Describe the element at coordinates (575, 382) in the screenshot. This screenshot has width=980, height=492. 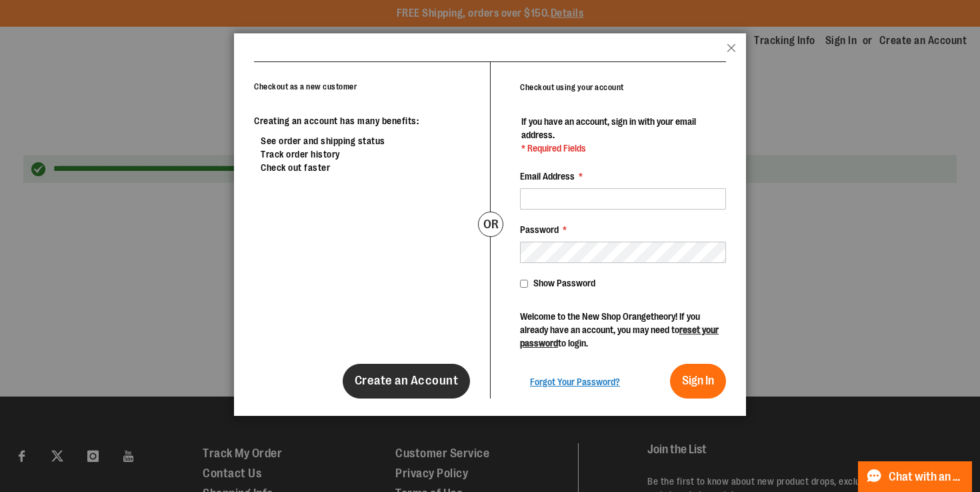
I see `span: Forgot Your Password?` at that location.